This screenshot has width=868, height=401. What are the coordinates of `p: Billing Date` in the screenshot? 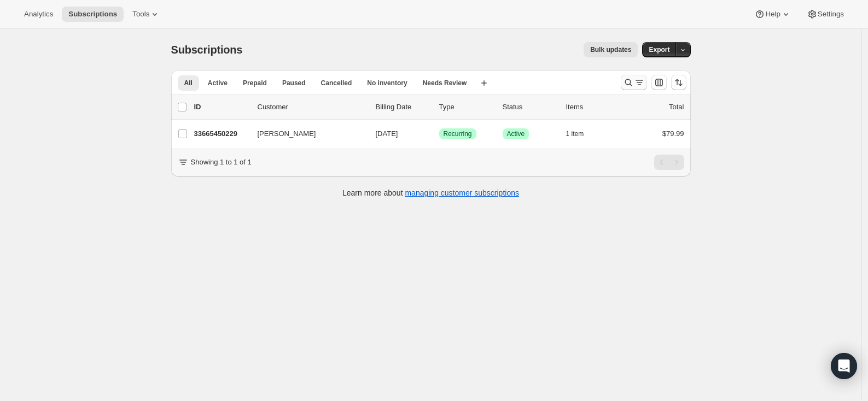 It's located at (403, 107).